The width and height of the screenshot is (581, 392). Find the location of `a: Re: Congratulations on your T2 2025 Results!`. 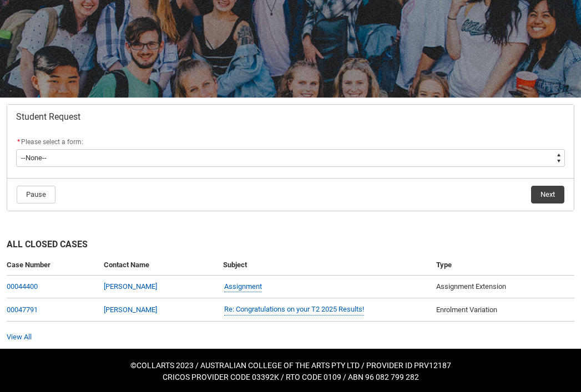

a: Re: Congratulations on your T2 2025 Results! is located at coordinates (294, 309).